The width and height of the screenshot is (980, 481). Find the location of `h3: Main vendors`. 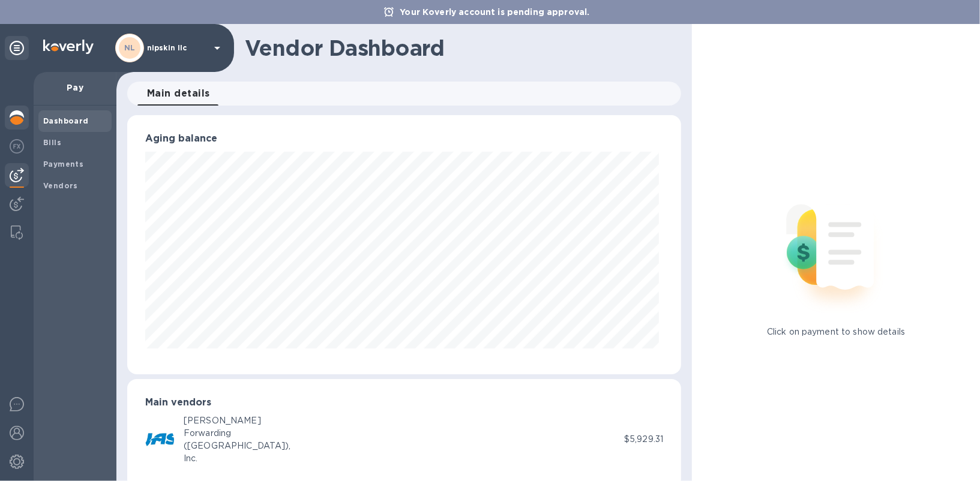

h3: Main vendors is located at coordinates (404, 402).